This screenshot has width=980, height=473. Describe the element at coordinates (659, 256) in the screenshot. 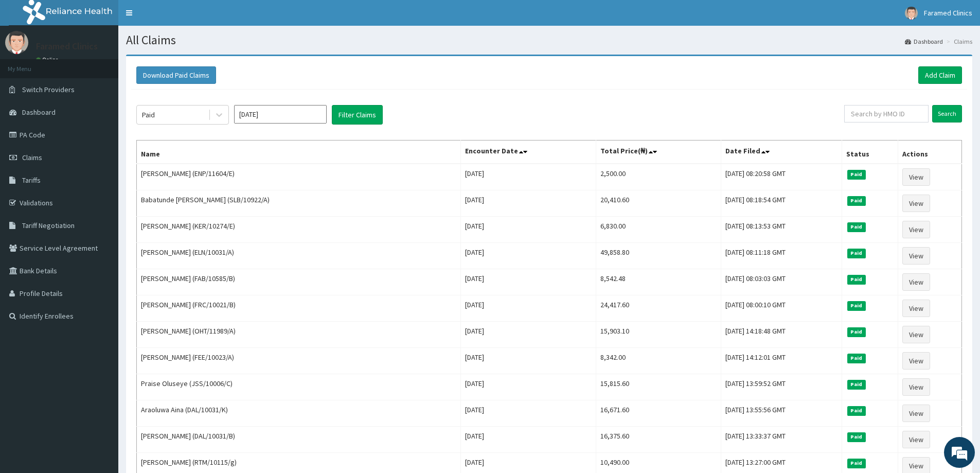

I see `td: 49,858.80` at that location.